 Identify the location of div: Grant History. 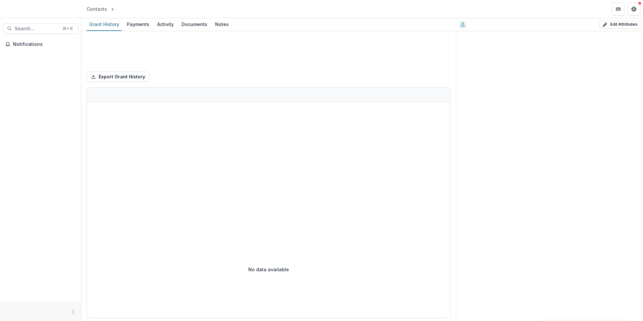
(104, 24).